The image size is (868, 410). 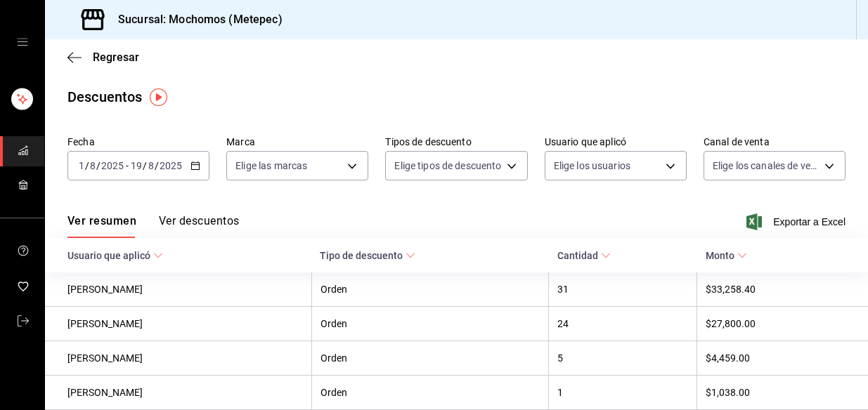 I want to click on label: Usuario que aplicó, so click(x=616, y=142).